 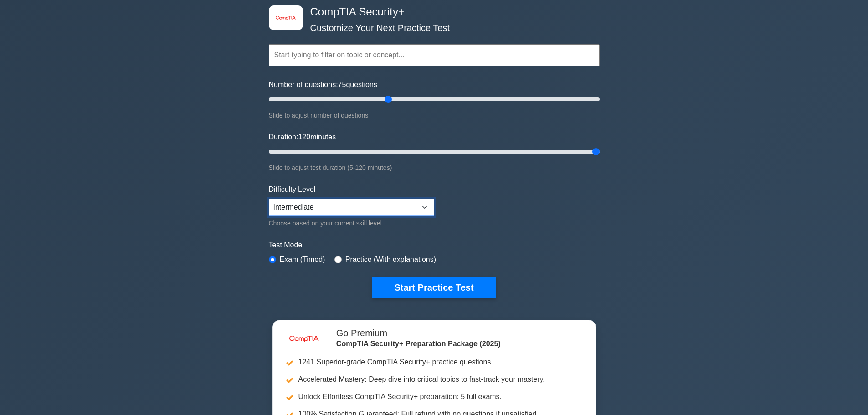 I want to click on div: Slide to adjust number of questions, so click(x=434, y=115).